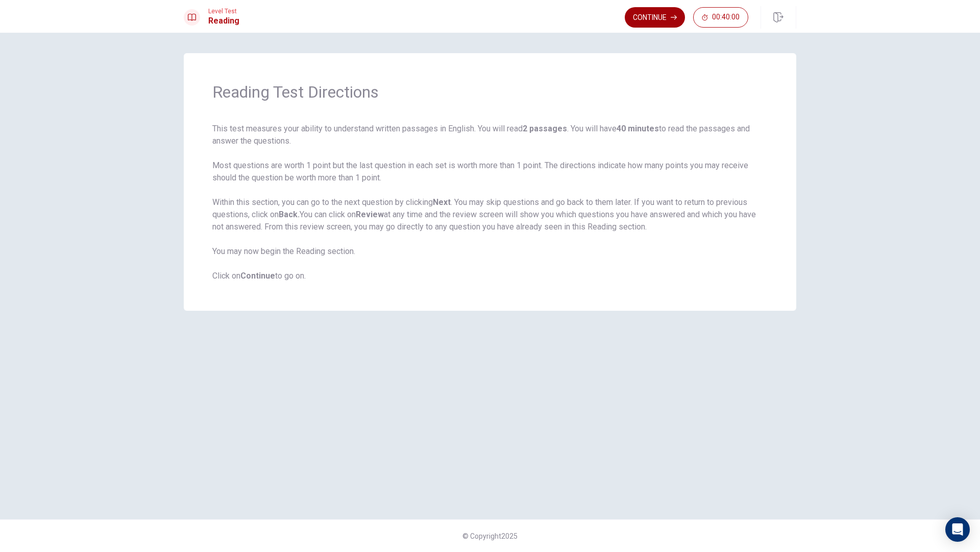 The height and width of the screenshot is (552, 980). I want to click on h1: Reading Test Directions, so click(490, 92).